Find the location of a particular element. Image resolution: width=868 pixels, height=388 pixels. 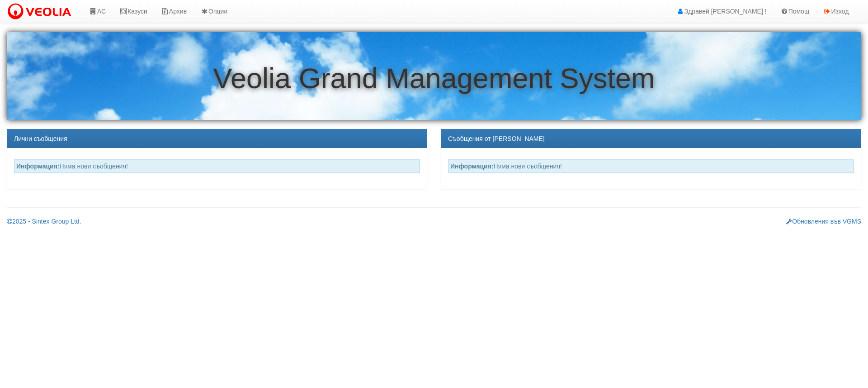

img: VeoliaLogo.png is located at coordinates (41, 12).